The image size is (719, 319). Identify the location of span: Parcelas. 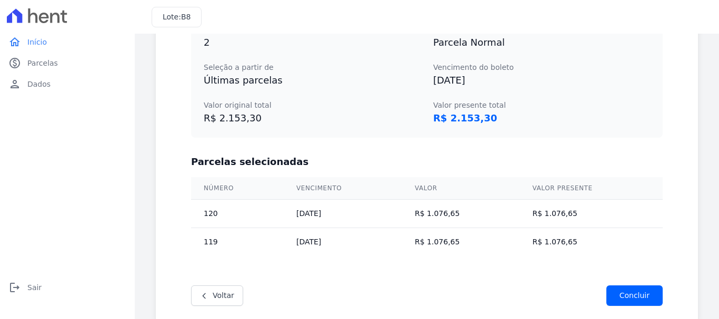
(43, 63).